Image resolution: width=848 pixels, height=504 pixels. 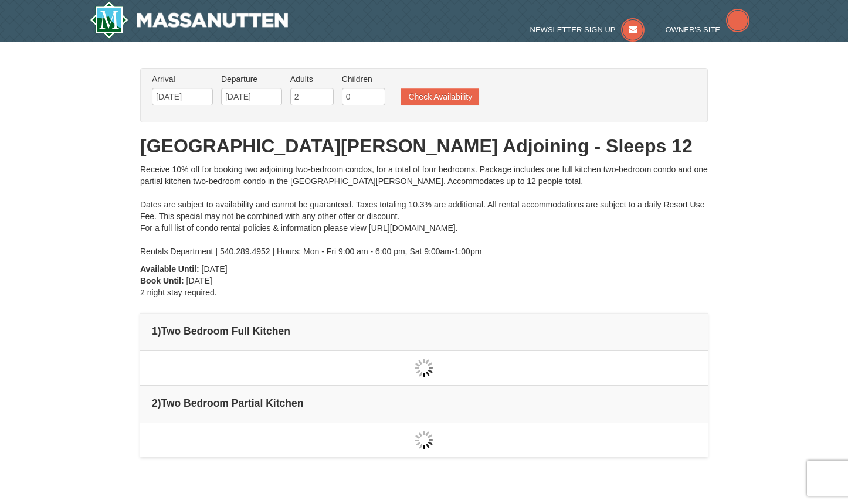 I want to click on span: 2 night stay required., so click(x=178, y=293).